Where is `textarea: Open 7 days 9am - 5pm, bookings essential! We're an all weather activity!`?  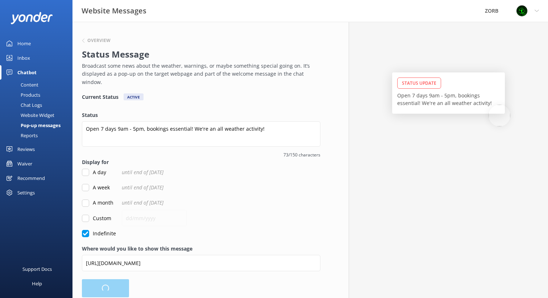
textarea: Open 7 days 9am - 5pm, bookings essential! We're an all weather activity! is located at coordinates (201, 134).